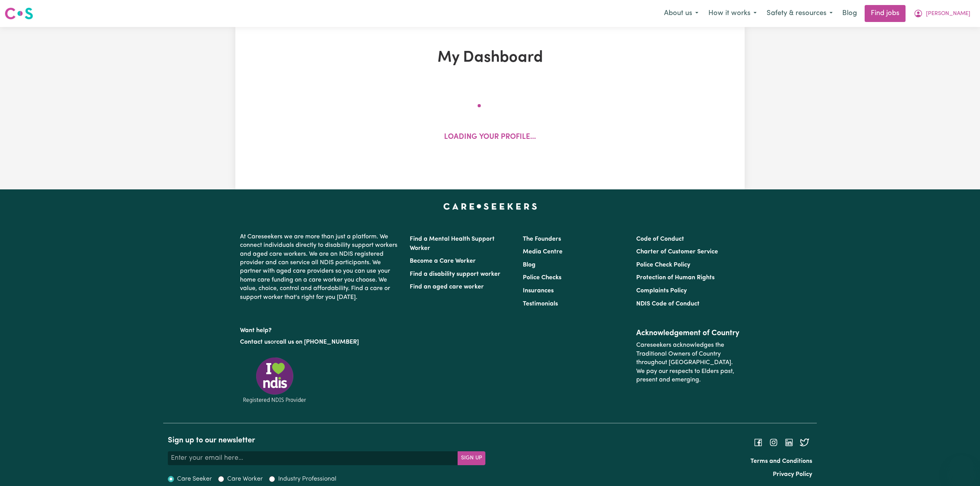  I want to click on a: Contact us, so click(255, 342).